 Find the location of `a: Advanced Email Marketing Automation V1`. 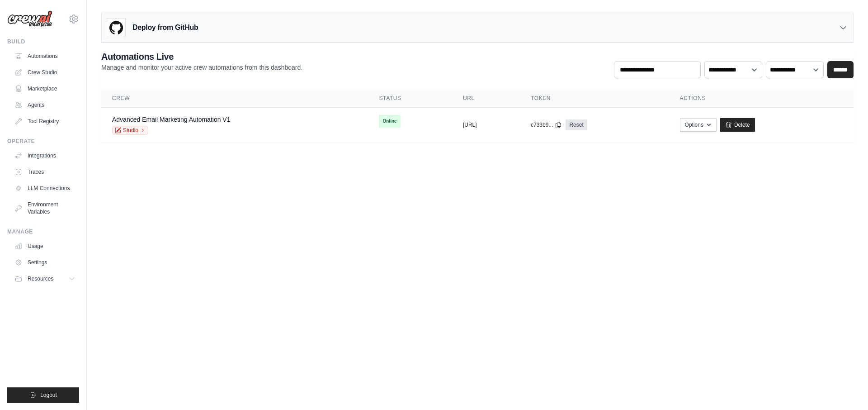

a: Advanced Email Marketing Automation V1 is located at coordinates (171, 120).